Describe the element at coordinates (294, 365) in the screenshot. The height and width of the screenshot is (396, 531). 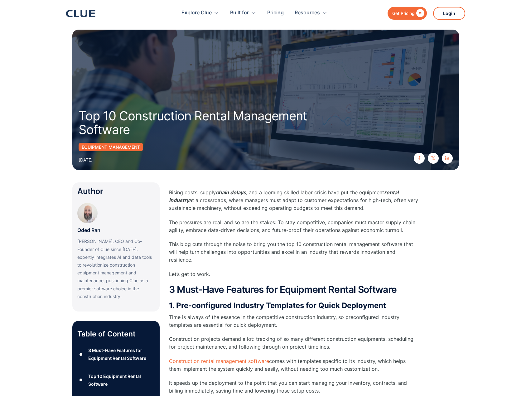
I see `p: comes with templates specific to its industry, which helps them implement the system quickly and ...` at that location.